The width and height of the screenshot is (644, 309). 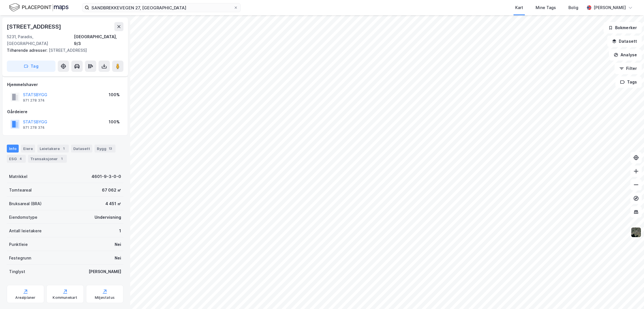 What do you see at coordinates (20, 190) in the screenshot?
I see `div: Tomteareal` at bounding box center [20, 190].